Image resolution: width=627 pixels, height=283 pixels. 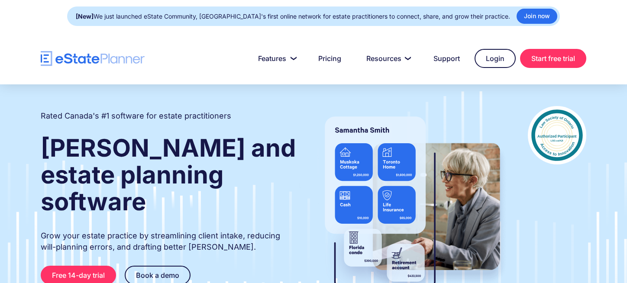 What do you see at coordinates (553, 58) in the screenshot?
I see `a: Start free trial` at bounding box center [553, 58].